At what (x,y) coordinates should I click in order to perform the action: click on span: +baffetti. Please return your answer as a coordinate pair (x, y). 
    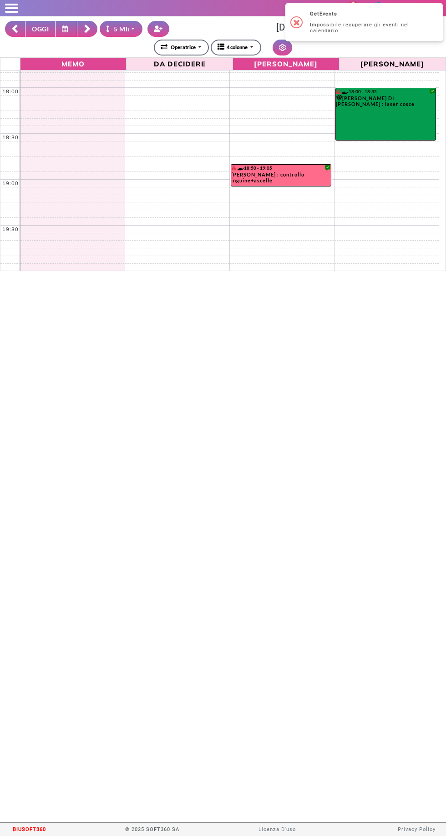
    Looking at the image, I should click on (281, 188).